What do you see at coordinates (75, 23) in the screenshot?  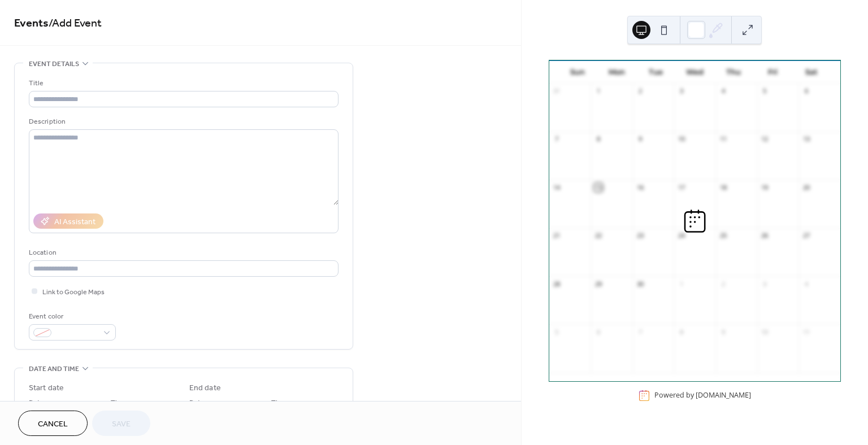 I see `span: / Add Event` at bounding box center [75, 23].